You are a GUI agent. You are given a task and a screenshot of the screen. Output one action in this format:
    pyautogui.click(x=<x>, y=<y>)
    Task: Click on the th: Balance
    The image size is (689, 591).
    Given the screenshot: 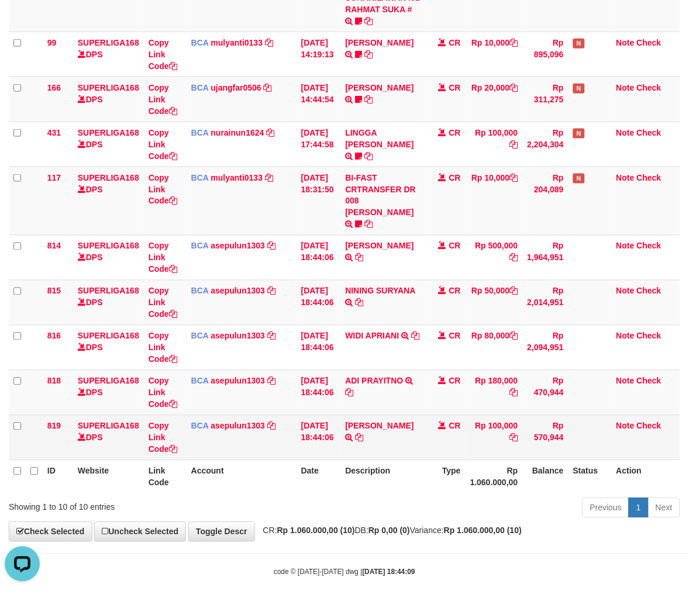 What is the action you would take?
    pyautogui.click(x=545, y=476)
    